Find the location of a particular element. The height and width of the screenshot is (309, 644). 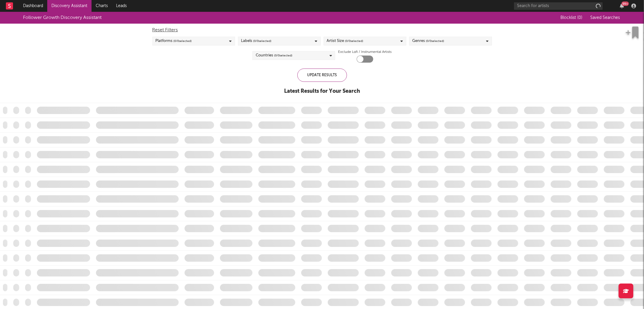

div: Reset Filters is located at coordinates (322, 30).